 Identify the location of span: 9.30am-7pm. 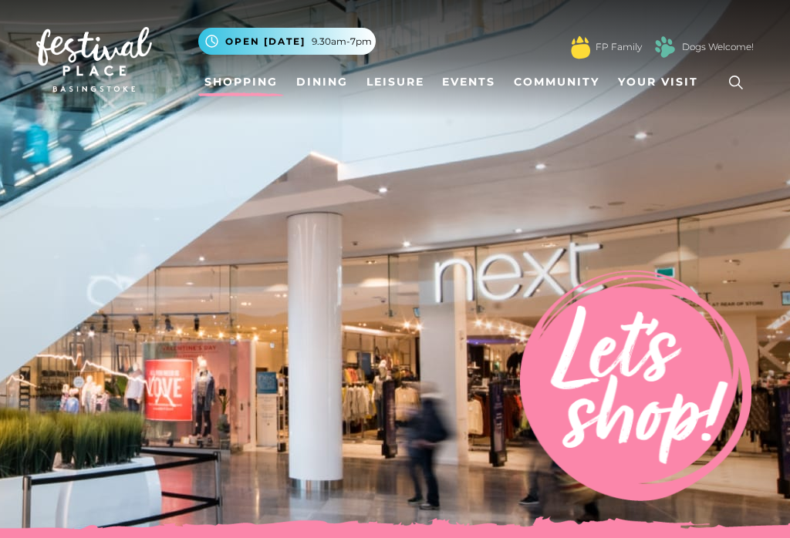
(342, 42).